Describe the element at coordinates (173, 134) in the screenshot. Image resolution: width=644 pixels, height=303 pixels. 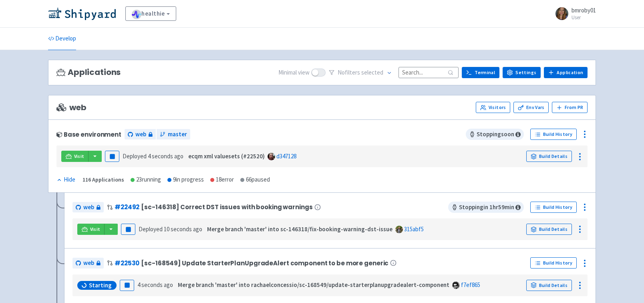
I see `a: master` at that location.